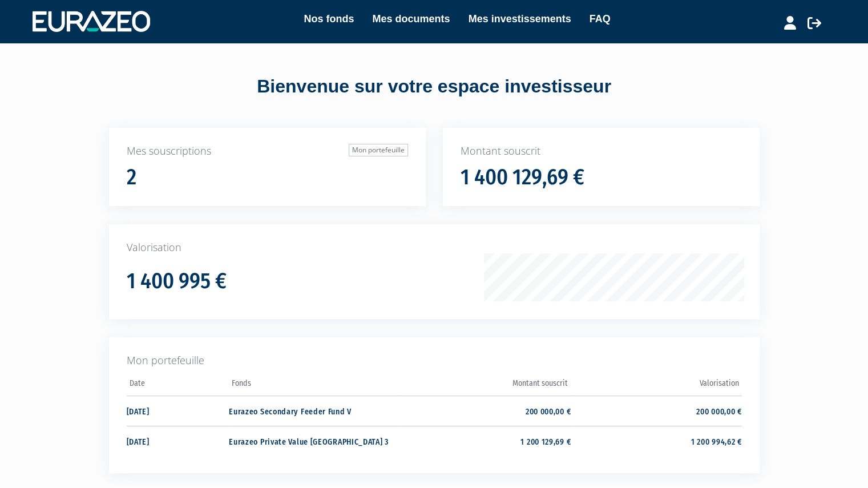  I want to click on p: Montant souscrit, so click(601, 151).